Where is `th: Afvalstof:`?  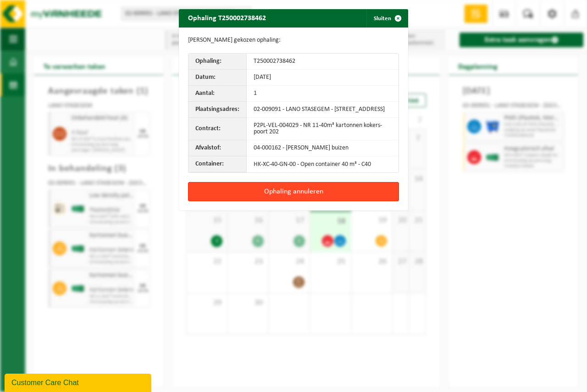
th: Afvalstof: is located at coordinates (217, 148).